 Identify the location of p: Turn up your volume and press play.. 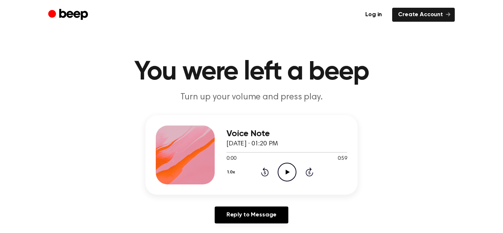
(251, 97).